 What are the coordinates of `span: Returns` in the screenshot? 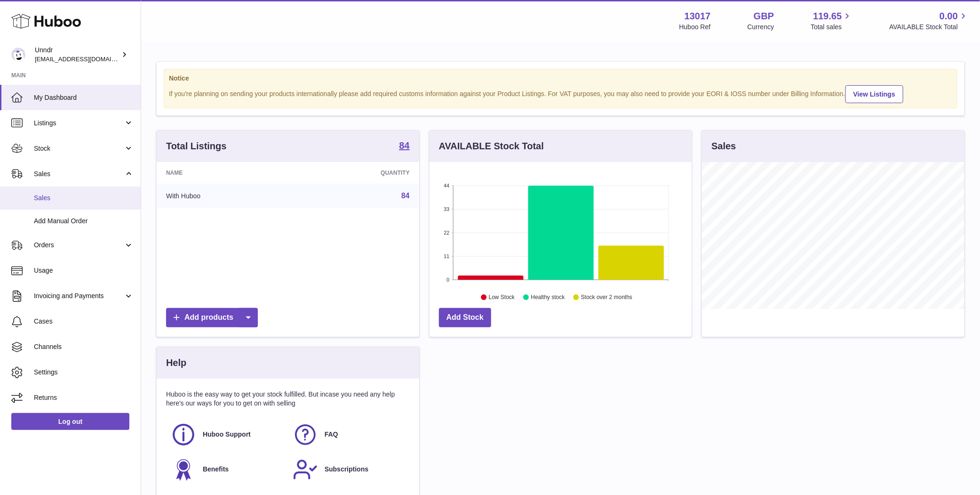 It's located at (84, 397).